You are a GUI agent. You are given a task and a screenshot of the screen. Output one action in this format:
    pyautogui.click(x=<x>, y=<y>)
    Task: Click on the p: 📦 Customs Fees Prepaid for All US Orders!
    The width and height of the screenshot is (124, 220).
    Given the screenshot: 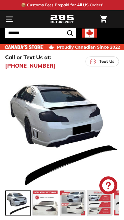 What is the action you would take?
    pyautogui.click(x=62, y=5)
    